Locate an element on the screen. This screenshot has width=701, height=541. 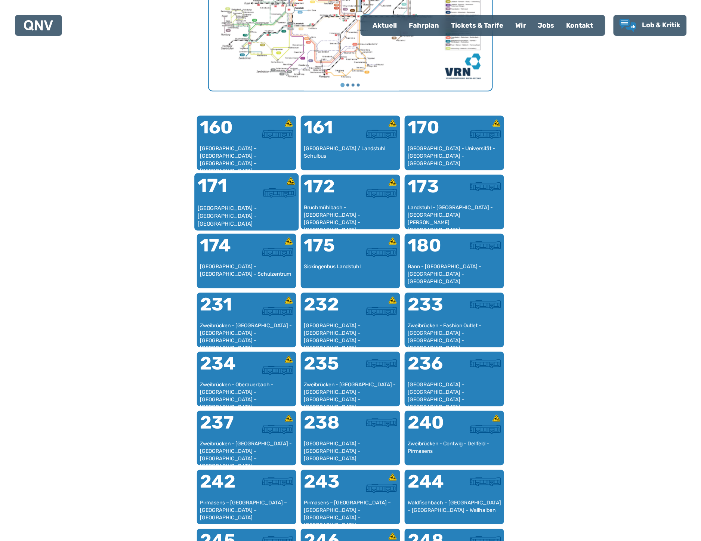
div: 243 is located at coordinates (327, 486).